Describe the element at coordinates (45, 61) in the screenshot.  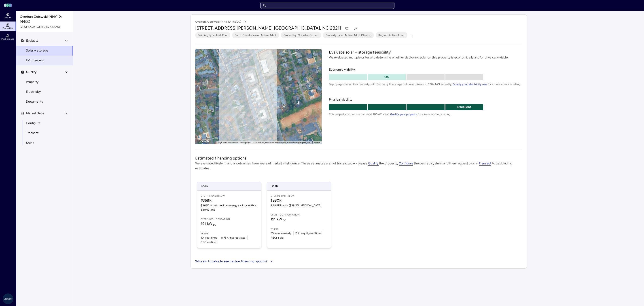
I see `a: EV chargers` at that location.